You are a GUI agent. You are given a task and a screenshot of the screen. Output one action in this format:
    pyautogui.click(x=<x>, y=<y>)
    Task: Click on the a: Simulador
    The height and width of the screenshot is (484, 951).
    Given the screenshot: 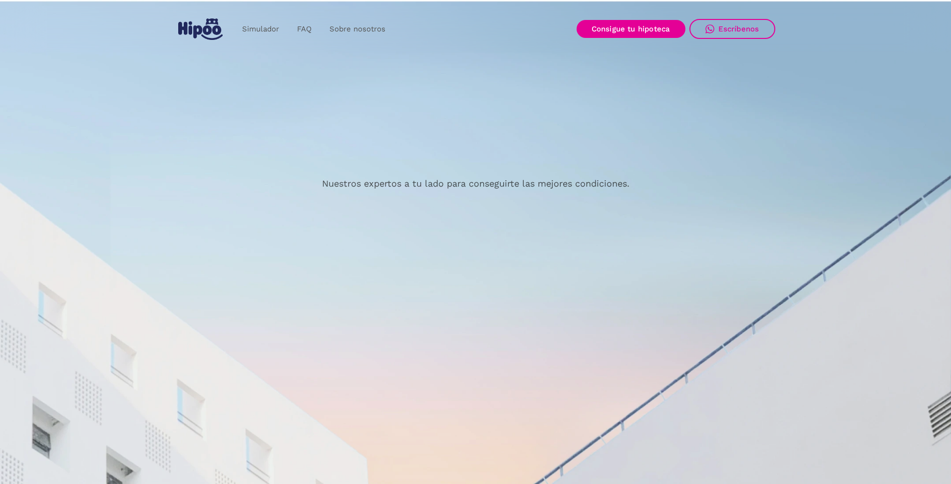 What is the action you would take?
    pyautogui.click(x=261, y=29)
    